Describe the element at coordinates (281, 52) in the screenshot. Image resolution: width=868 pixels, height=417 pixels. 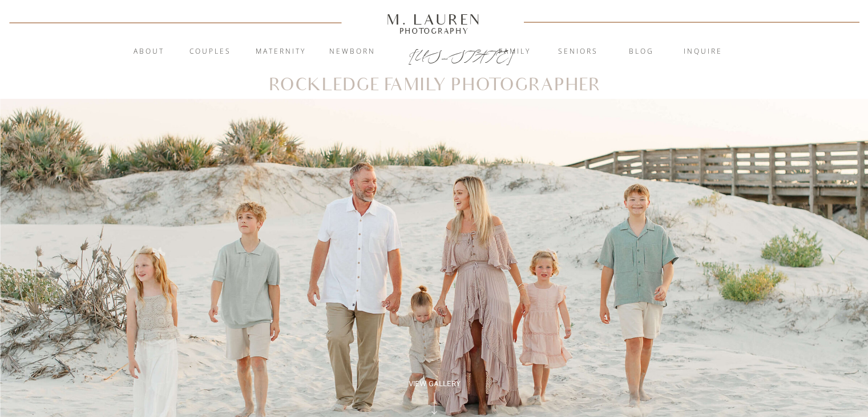
I see `nav: Maternity` at that location.